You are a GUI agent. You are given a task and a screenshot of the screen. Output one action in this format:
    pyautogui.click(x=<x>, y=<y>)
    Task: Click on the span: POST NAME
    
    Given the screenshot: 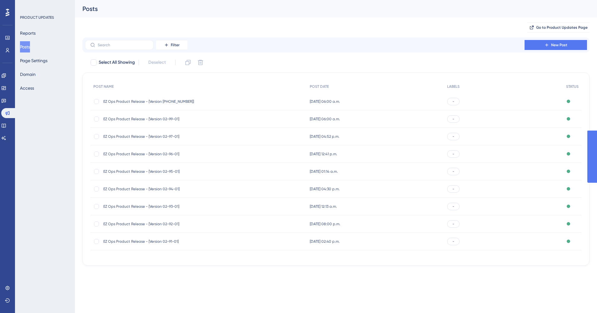 What is the action you would take?
    pyautogui.click(x=103, y=87)
    